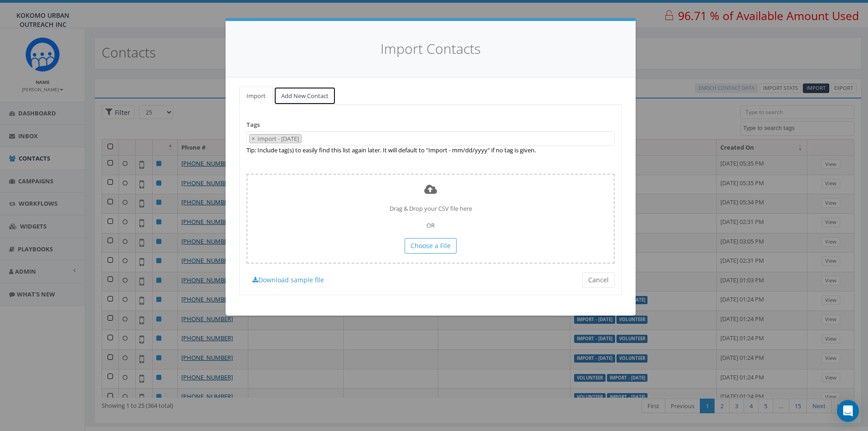  I want to click on h4: Import Contacts, so click(431, 49).